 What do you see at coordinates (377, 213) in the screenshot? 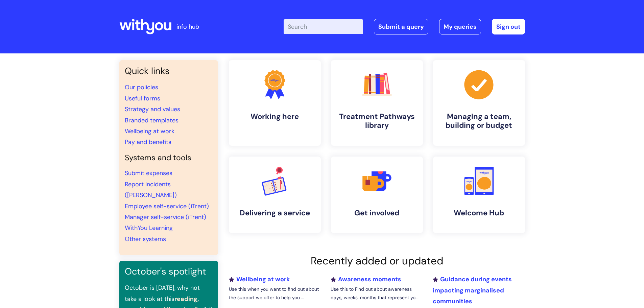
I see `h4: Get involved` at bounding box center [377, 213].